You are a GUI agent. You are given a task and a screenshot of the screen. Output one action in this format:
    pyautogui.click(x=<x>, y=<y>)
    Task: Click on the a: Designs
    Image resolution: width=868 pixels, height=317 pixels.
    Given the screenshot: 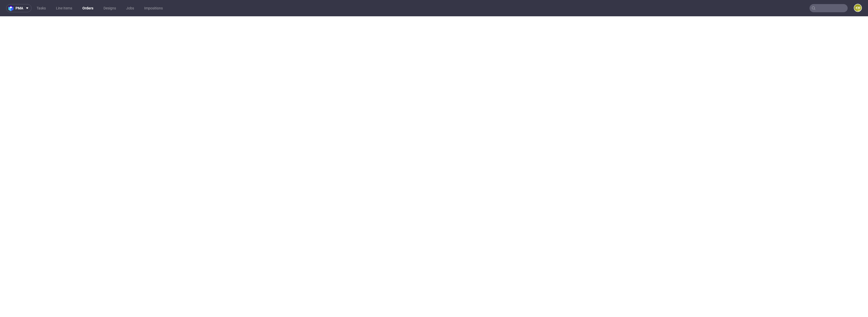 What is the action you would take?
    pyautogui.click(x=109, y=8)
    